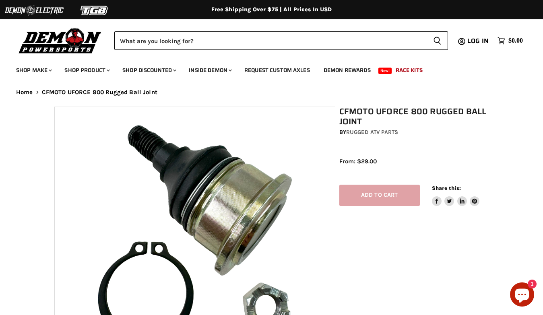 This screenshot has height=315, width=543. What do you see at coordinates (456, 195) in the screenshot?
I see `aside: Share this:` at bounding box center [456, 195].